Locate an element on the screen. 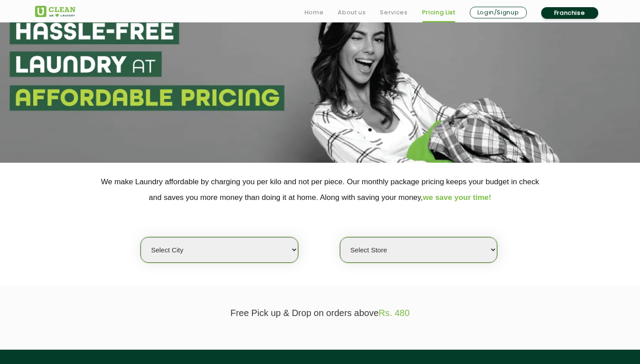  a: Franchise is located at coordinates (570, 13).